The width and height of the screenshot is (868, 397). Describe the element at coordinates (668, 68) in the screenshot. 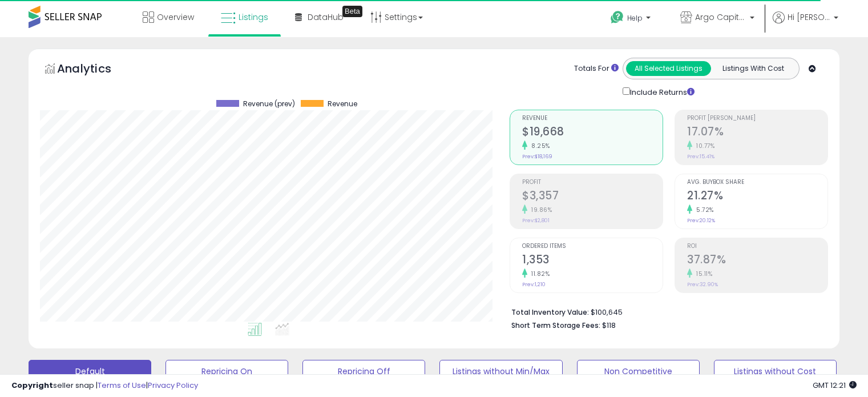

I see `button: All Selected Listings` at that location.